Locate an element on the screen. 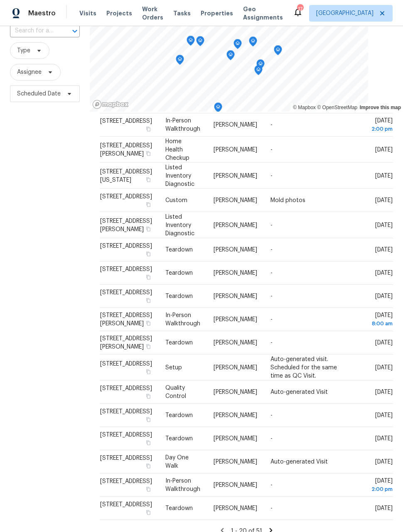  span: Visits is located at coordinates (87, 13).